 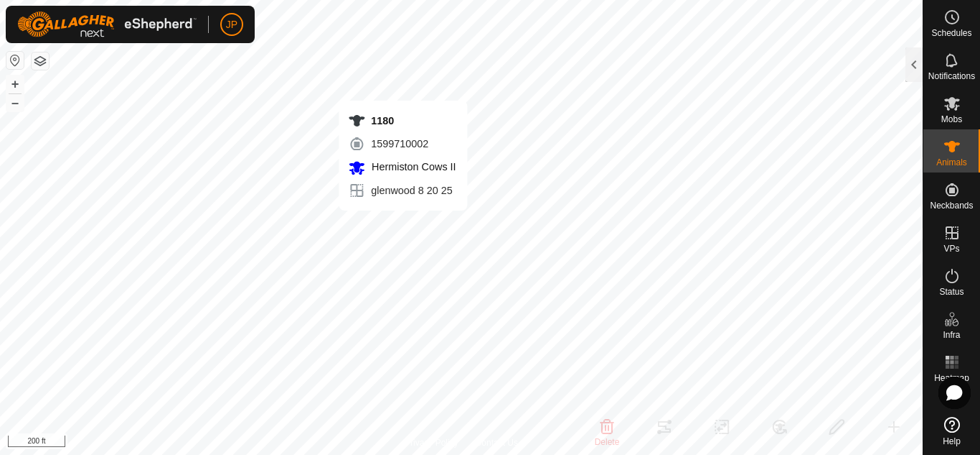 I want to click on div: glenwood 8 20 25, so click(x=401, y=191).